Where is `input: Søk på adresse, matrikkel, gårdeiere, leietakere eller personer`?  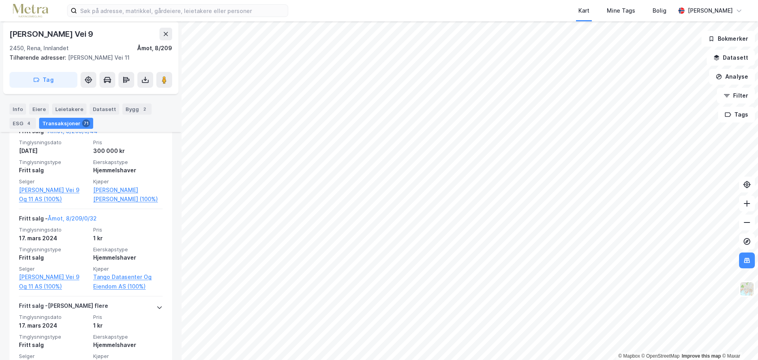
input: Søk på adresse, matrikkel, gårdeiere, leietakere eller personer is located at coordinates (182, 11).